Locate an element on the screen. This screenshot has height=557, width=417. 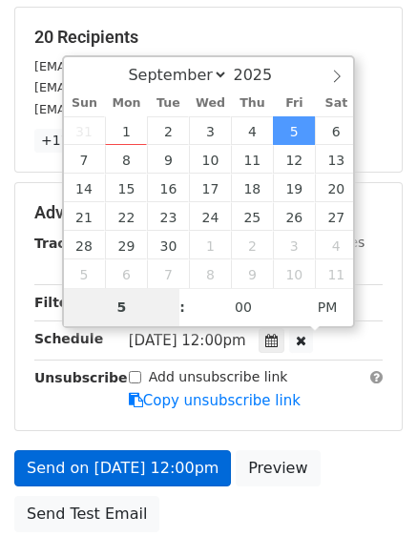
span: September 19, 2025 is located at coordinates (294, 188).